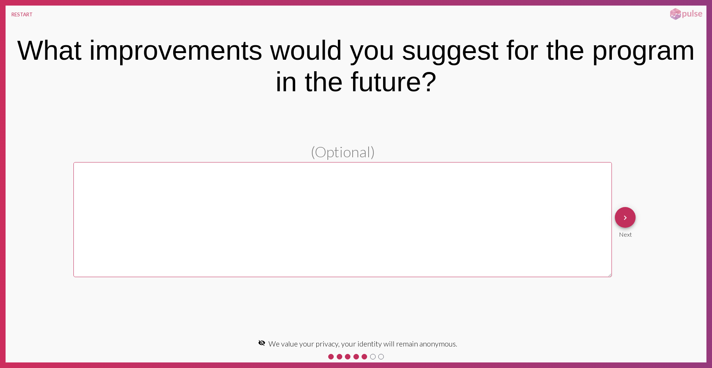 The height and width of the screenshot is (368, 712). I want to click on span: (Optional), so click(343, 151).